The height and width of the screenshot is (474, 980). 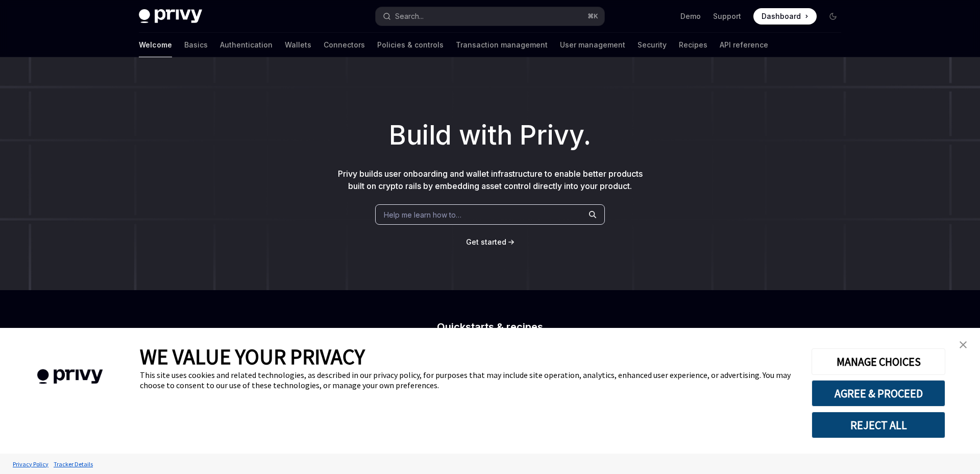 I want to click on span: Get started, so click(x=486, y=242).